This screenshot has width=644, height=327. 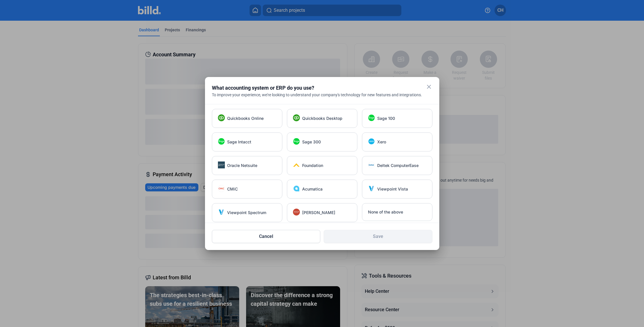 I want to click on span: Deltek ComputerEase, so click(x=398, y=165).